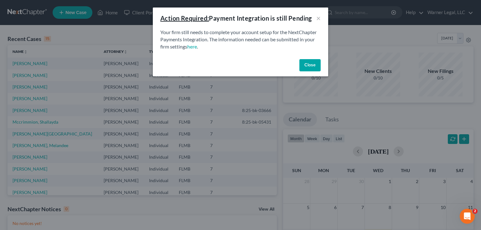 The height and width of the screenshot is (230, 481). What do you see at coordinates (236, 18) in the screenshot?
I see `div: Payment Integration is still Pending` at bounding box center [236, 18].